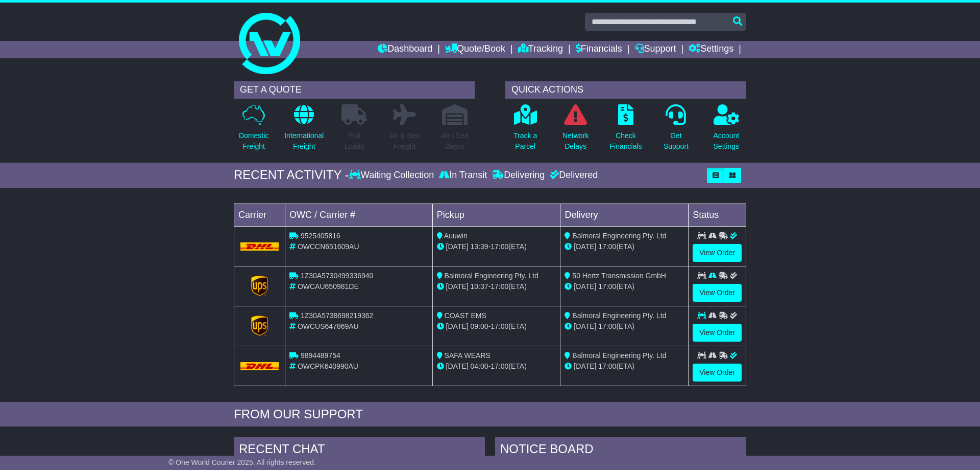  What do you see at coordinates (304, 141) in the screenshot?
I see `p: International Freight` at bounding box center [304, 141].